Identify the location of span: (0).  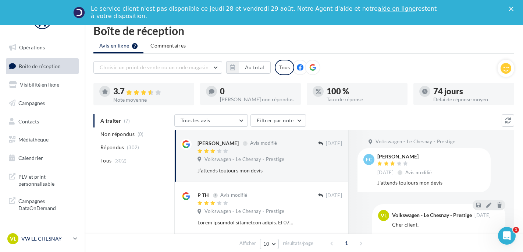
(141, 134).